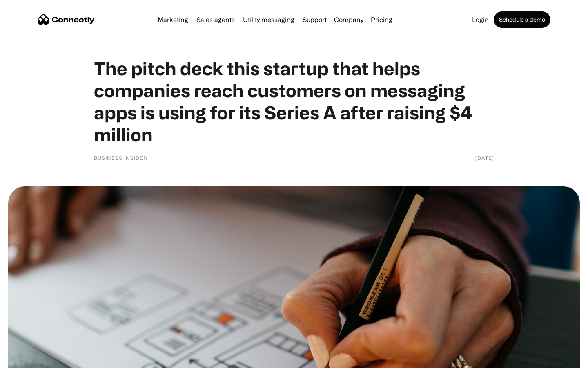 This screenshot has width=588, height=368. I want to click on div: Business Insider, so click(120, 158).